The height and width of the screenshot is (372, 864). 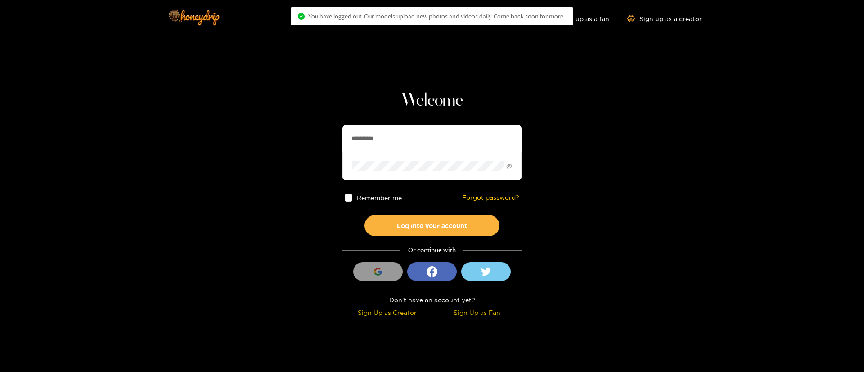 I want to click on div: Don't have an account yet?, so click(x=432, y=300).